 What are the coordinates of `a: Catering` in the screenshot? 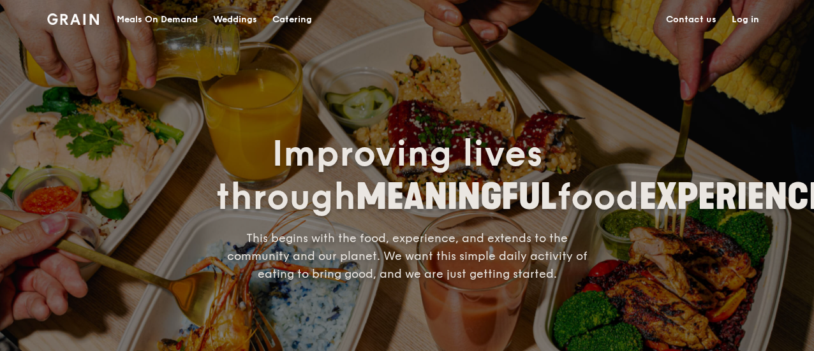 It's located at (292, 20).